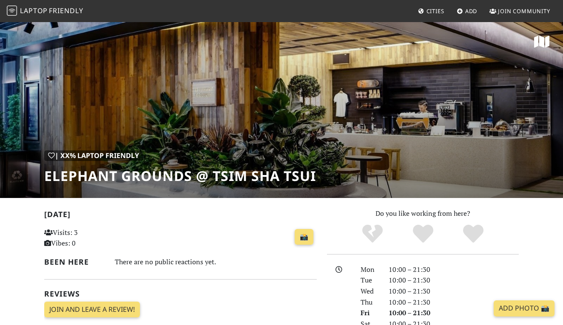  Describe the element at coordinates (524, 11) in the screenshot. I see `span: Join Community` at that location.